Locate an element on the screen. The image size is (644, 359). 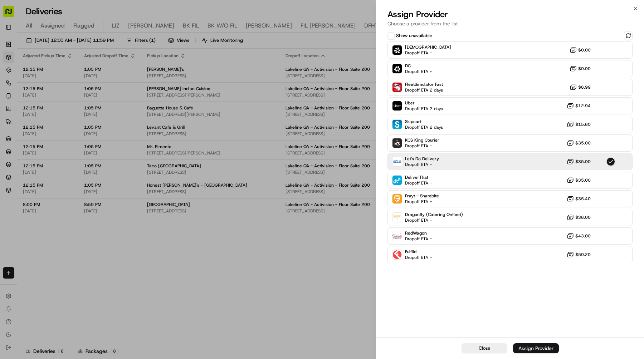
img: Dragonfly (Catering Onfleet) is located at coordinates (397, 218).